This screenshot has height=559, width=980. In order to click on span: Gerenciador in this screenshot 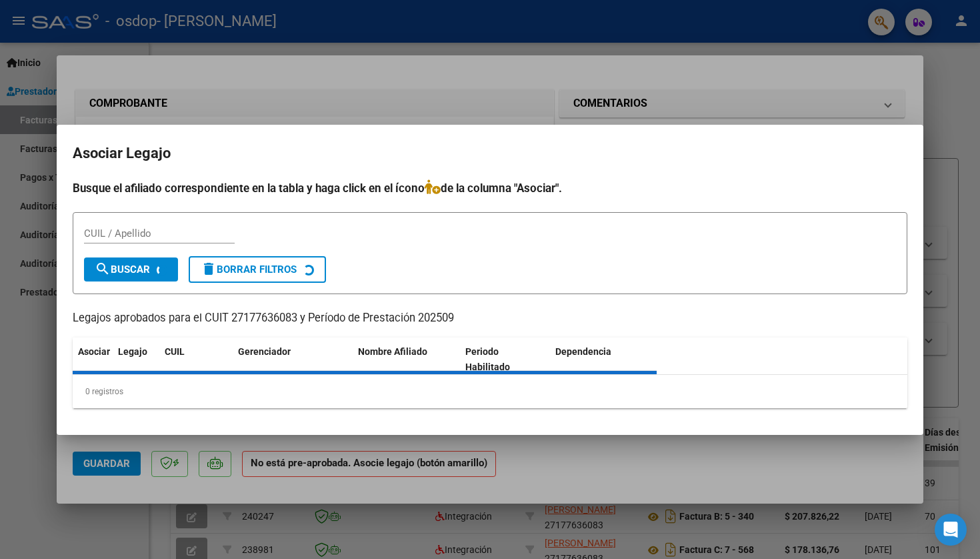, I will do `click(264, 351)`.